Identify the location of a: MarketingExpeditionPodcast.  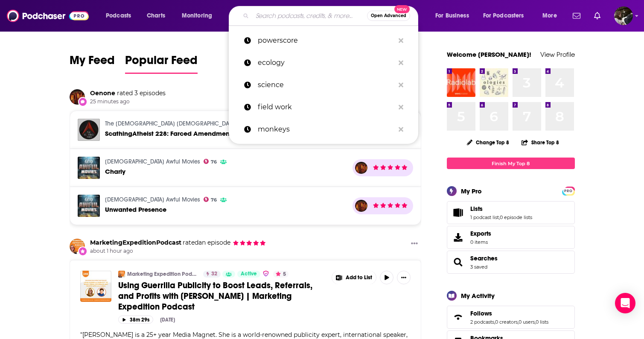
(77, 246).